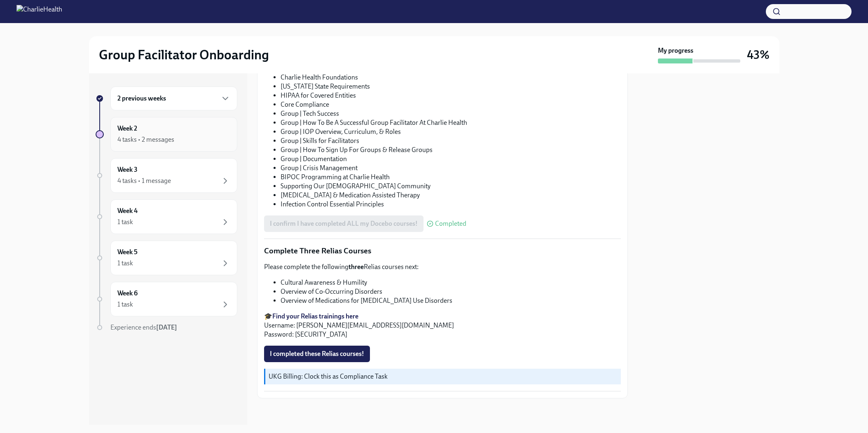 The width and height of the screenshot is (868, 433). What do you see at coordinates (451, 114) in the screenshot?
I see `li: Group | Tech Success` at bounding box center [451, 114].